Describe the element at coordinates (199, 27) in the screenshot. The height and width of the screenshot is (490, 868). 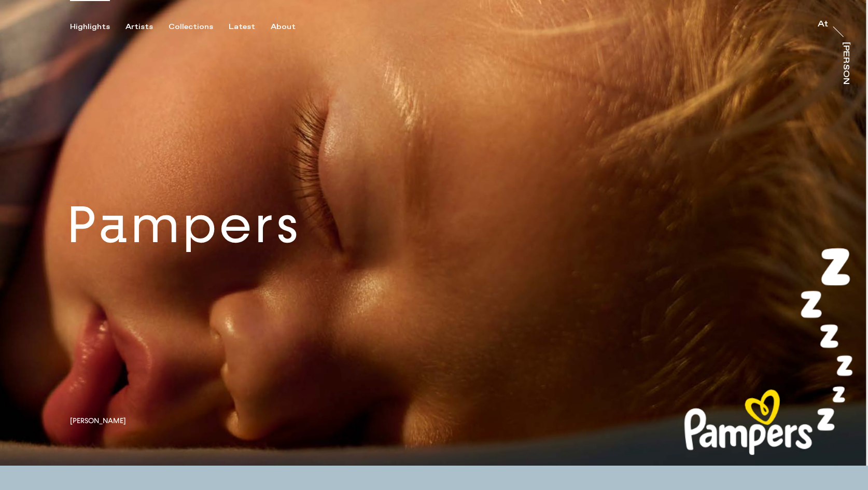
I see `button: Collections` at that location.